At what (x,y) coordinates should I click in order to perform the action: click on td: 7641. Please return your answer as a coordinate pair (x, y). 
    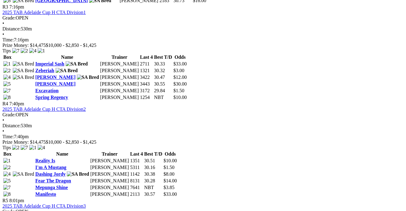
    Looking at the image, I should click on (137, 187).